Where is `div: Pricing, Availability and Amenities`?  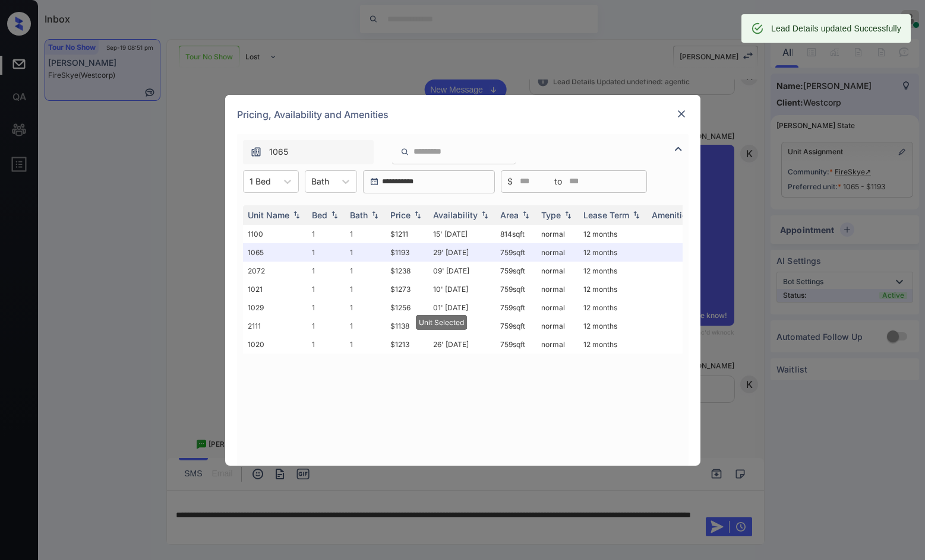 div: Pricing, Availability and Amenities is located at coordinates (462, 114).